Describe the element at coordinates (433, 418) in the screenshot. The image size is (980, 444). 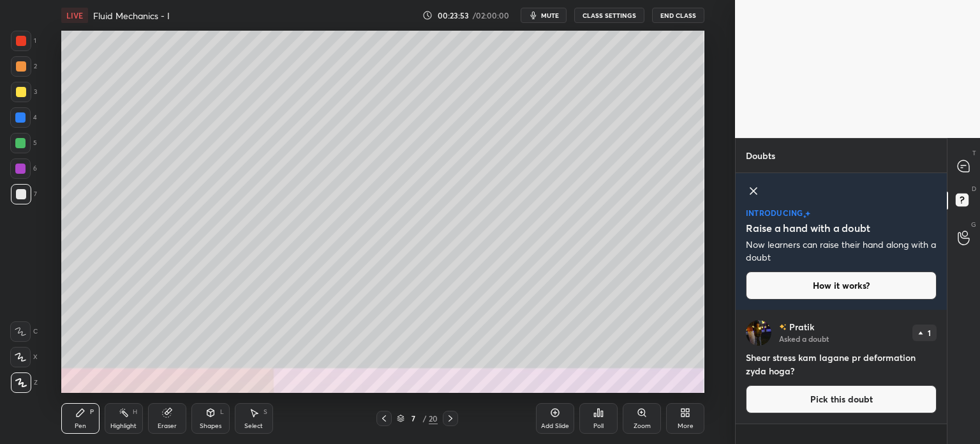
I see `div: 20` at that location.